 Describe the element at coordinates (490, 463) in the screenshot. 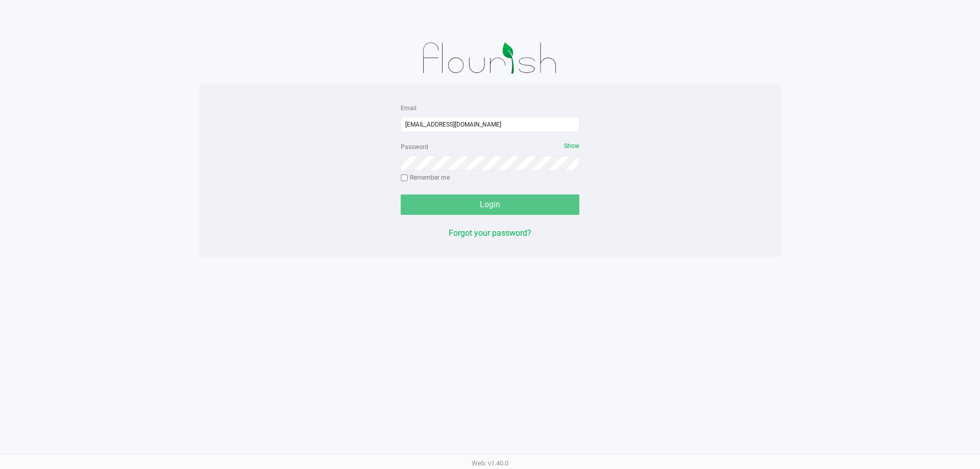

I see `span: Web: v1.40.0` at that location.